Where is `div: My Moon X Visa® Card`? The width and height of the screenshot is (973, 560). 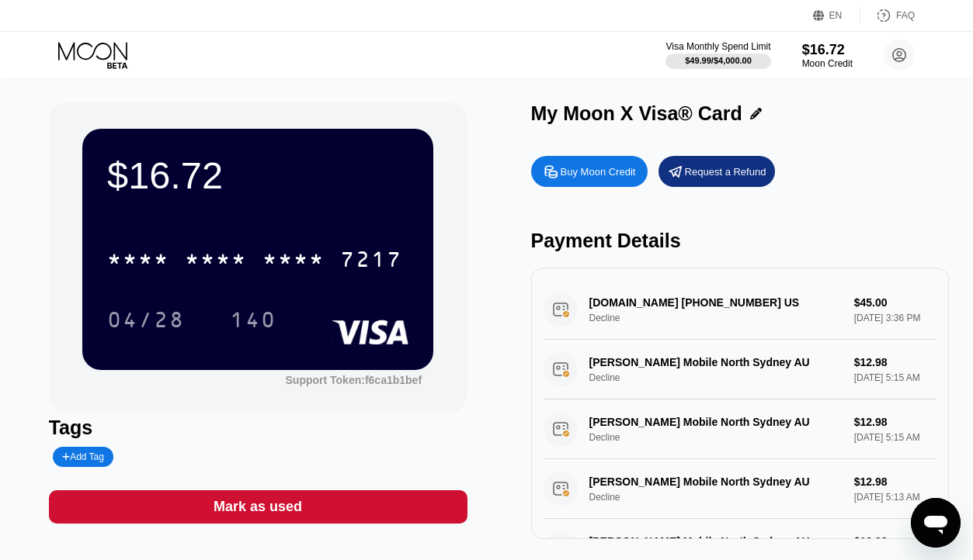
div: My Moon X Visa® Card is located at coordinates (637, 113).